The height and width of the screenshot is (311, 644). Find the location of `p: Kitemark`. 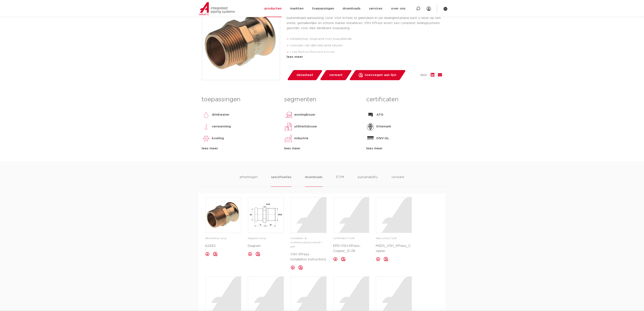

p: Kitemark is located at coordinates (384, 127).